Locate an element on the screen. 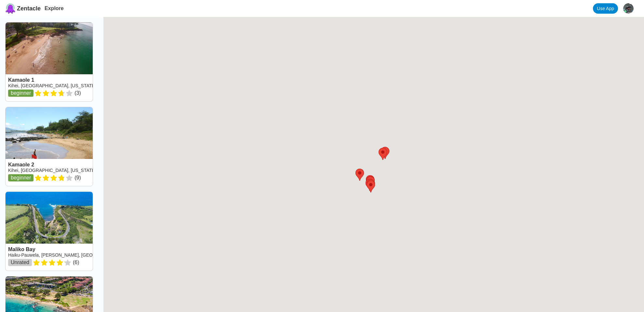 The height and width of the screenshot is (312, 644). img: Zentacle logo is located at coordinates (10, 8).